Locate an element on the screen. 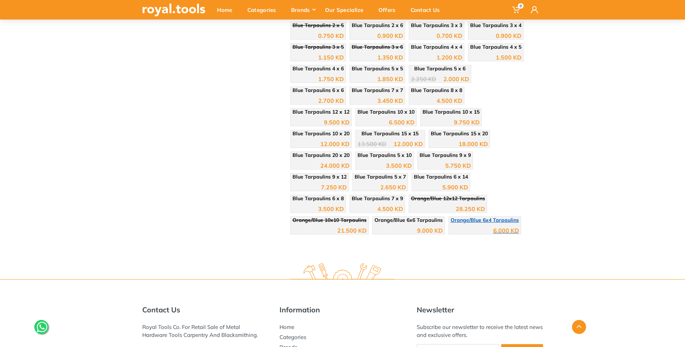 This screenshot has height=347, width=685. div: 1.500 KD is located at coordinates (508, 57).